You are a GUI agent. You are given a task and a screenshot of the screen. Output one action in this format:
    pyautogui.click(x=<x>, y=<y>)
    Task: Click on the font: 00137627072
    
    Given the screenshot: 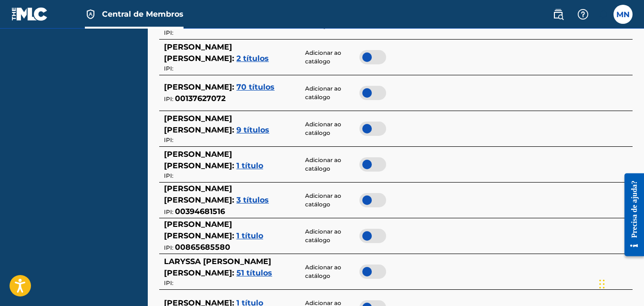 What is the action you would take?
    pyautogui.click(x=200, y=98)
    